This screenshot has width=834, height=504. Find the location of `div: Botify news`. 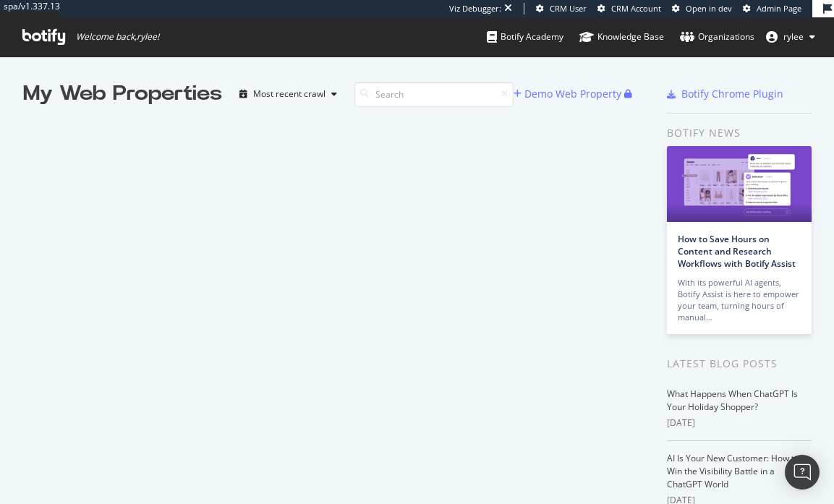

div: Botify news is located at coordinates (739, 133).